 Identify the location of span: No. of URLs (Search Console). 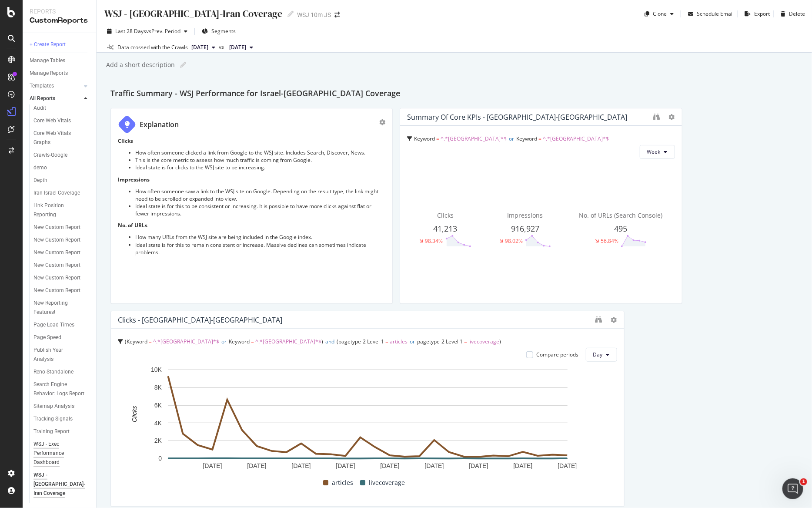
(621, 215).